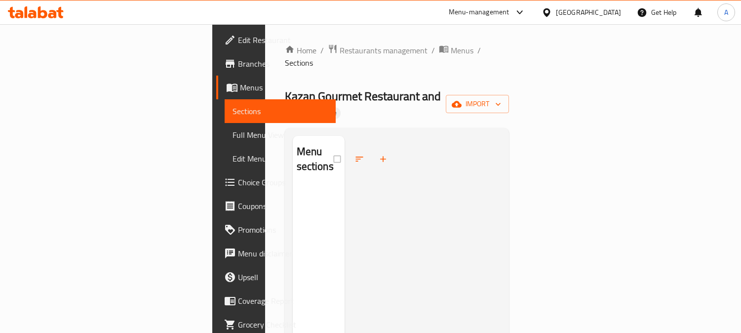 The image size is (741, 333). What do you see at coordinates (276, 229) in the screenshot?
I see `a: Promotions` at bounding box center [276, 229].